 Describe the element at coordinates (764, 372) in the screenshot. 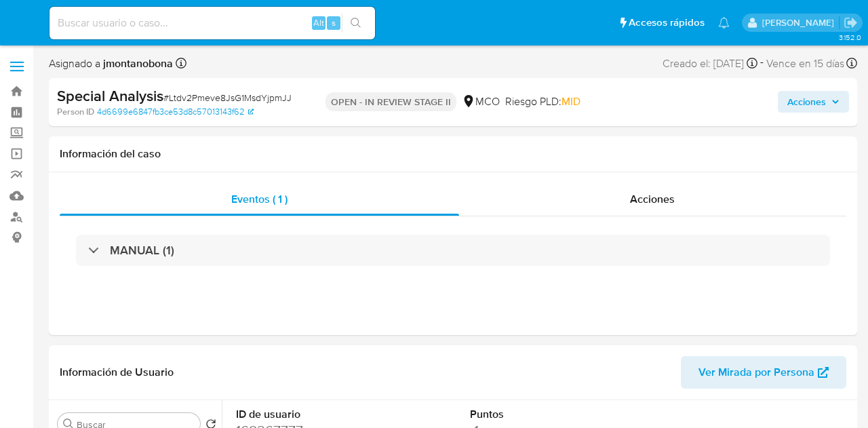

I see `button: Ver Mirada por Persona` at that location.